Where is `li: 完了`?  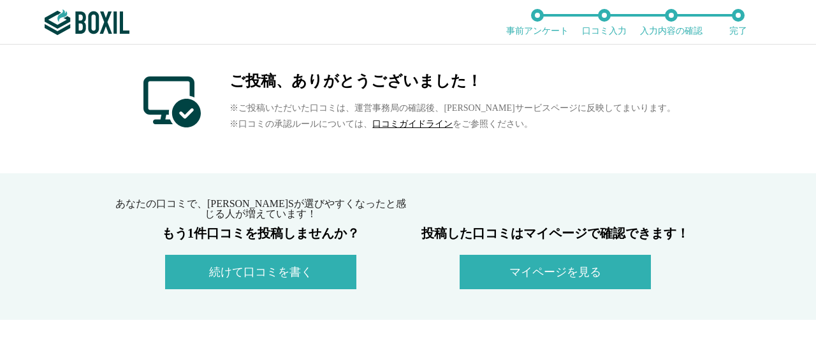
li: 完了 is located at coordinates (738, 22).